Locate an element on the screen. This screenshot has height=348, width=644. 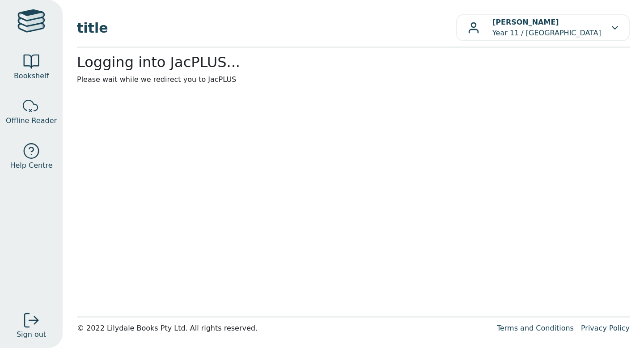
a: Terms and Conditions is located at coordinates (536, 328).